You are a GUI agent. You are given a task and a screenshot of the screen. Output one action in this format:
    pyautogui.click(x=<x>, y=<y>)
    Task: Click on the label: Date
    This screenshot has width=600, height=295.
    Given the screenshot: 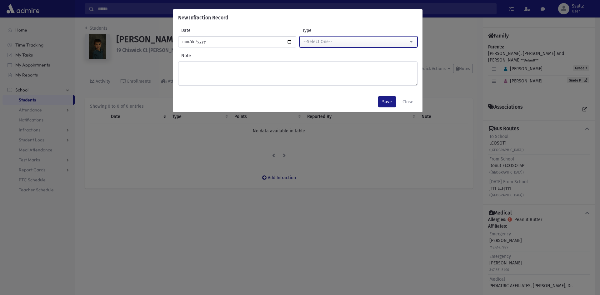 What is the action you would take?
    pyautogui.click(x=208, y=30)
    